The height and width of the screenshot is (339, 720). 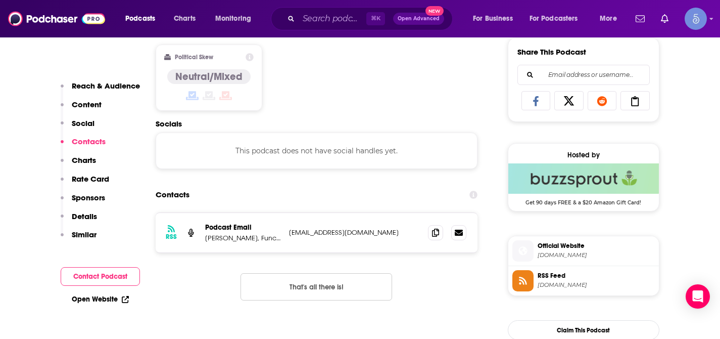 What do you see at coordinates (584, 200) in the screenshot?
I see `span: Get 90 days FREE & a $20 Amazon Gift Card!` at bounding box center [584, 200].